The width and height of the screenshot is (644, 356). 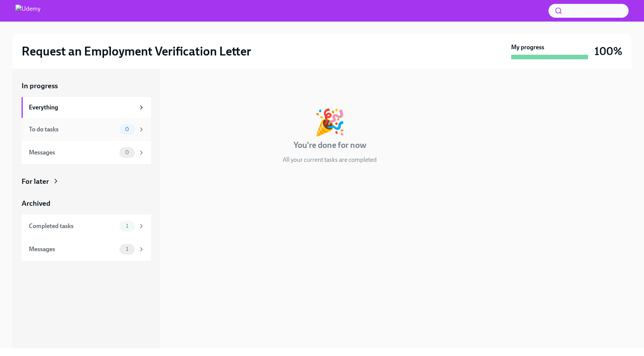 I want to click on div: Archived, so click(x=86, y=203).